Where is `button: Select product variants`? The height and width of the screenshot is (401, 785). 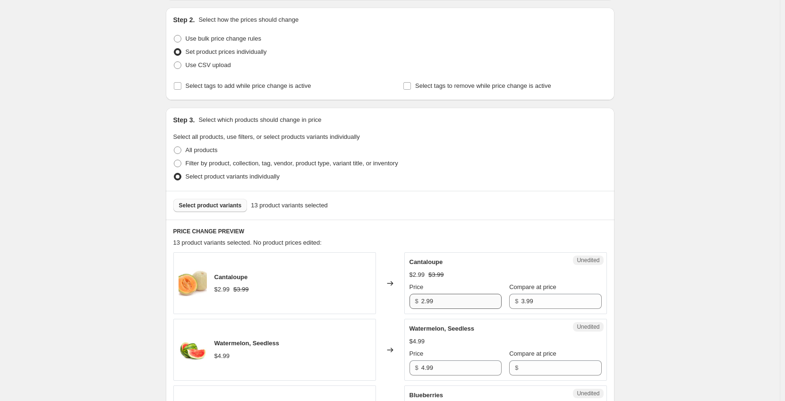
button: Select product variants is located at coordinates (210, 205).